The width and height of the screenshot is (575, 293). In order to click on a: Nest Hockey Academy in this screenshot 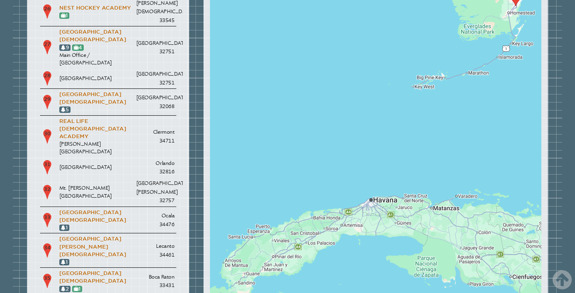, I will do `click(95, 8)`.